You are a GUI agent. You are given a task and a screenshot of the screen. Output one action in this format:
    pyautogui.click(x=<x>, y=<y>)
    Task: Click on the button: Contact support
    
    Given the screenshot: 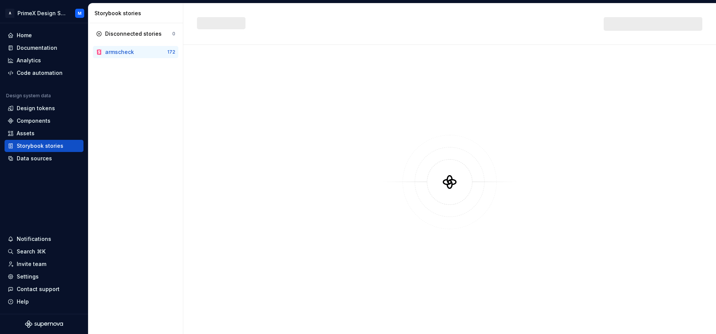 What is the action you would take?
    pyautogui.click(x=44, y=289)
    